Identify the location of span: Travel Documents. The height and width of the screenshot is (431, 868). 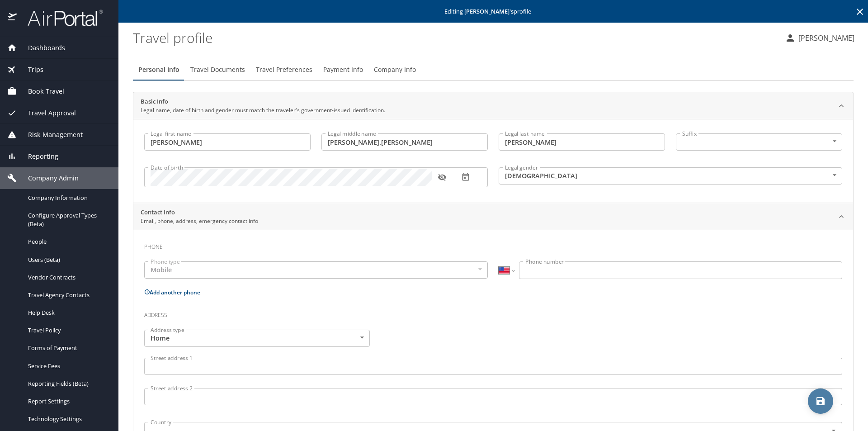
(217, 70).